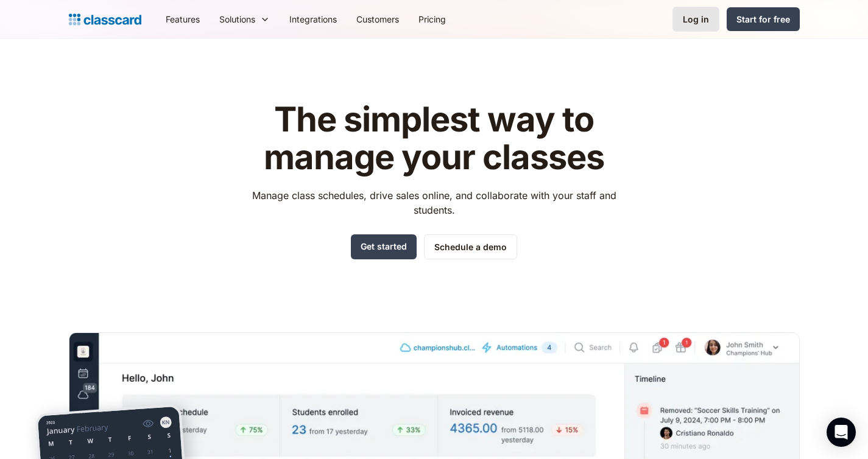 This screenshot has height=459, width=868. I want to click on a: Start for free, so click(763, 19).